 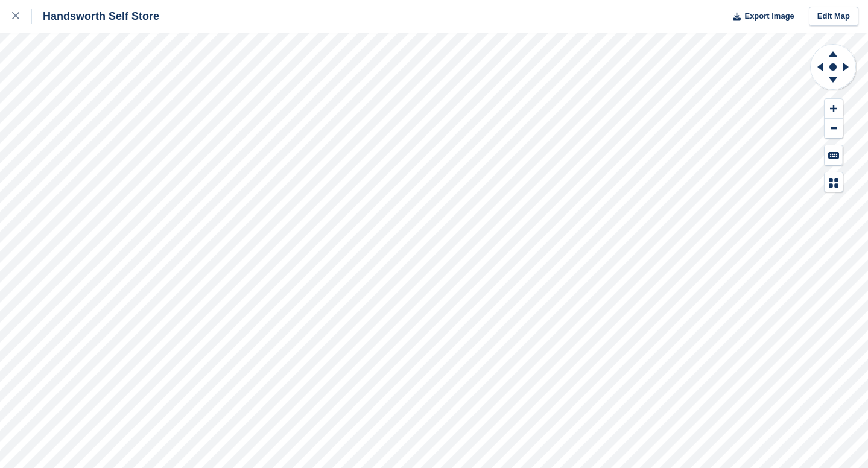 What do you see at coordinates (833, 108) in the screenshot?
I see `button: Zoom In` at bounding box center [833, 108].